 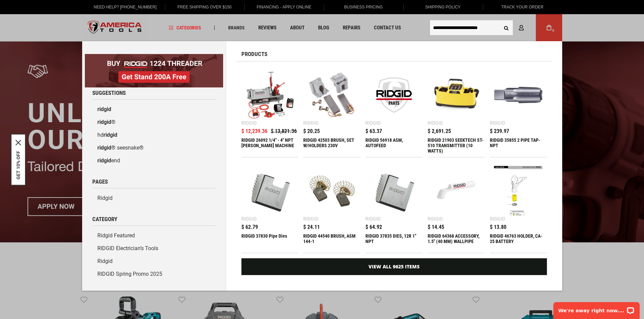 What do you see at coordinates (185, 28) in the screenshot?
I see `span: Categories` at bounding box center [185, 28].